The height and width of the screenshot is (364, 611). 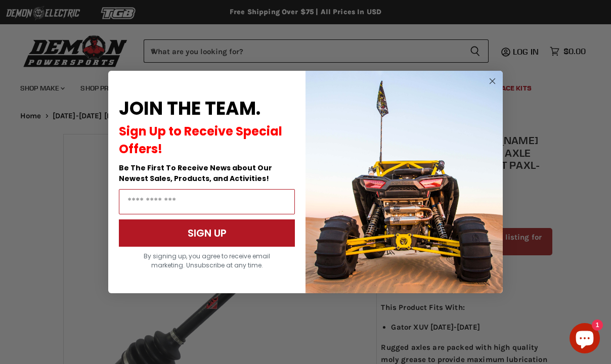 What do you see at coordinates (585, 339) in the screenshot?
I see `inbox-online-store-chat: Shopify online store chat` at bounding box center [585, 339].